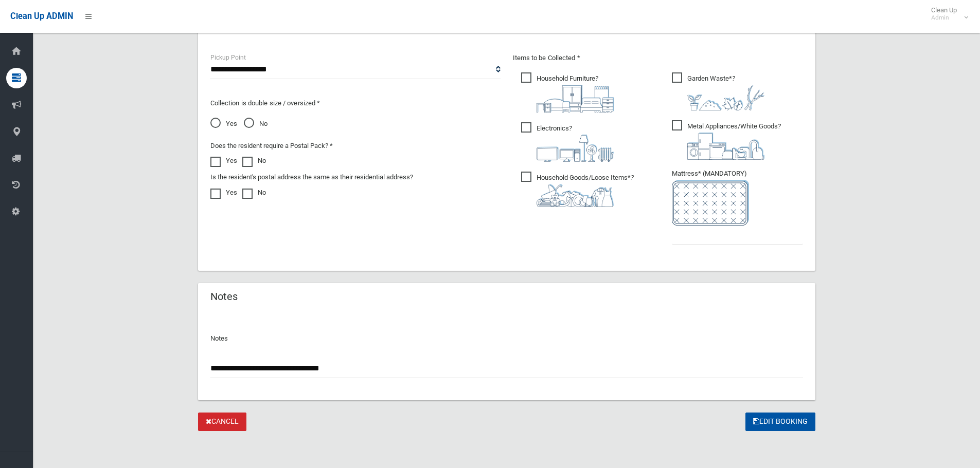  Describe the element at coordinates (718, 91) in the screenshot. I see `span: Garden Waste*` at that location.